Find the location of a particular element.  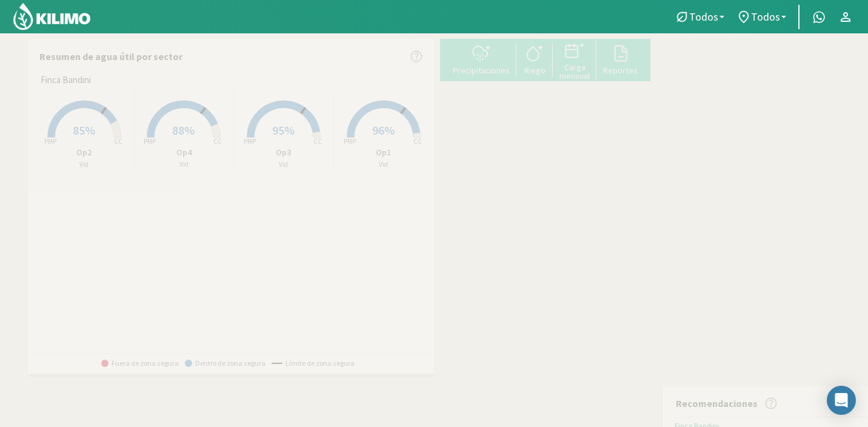

button: Precipitaciones is located at coordinates (481, 58).